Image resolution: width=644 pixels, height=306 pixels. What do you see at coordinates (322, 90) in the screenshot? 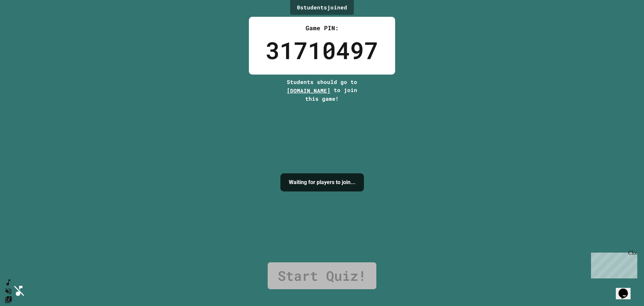
I see `div: Students should go to to join this game!` at bounding box center [322, 90].